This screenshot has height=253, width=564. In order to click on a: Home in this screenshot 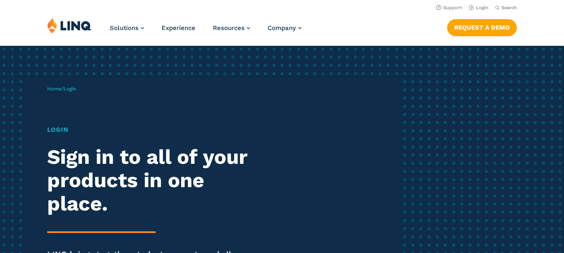, I will do `click(54, 89)`.